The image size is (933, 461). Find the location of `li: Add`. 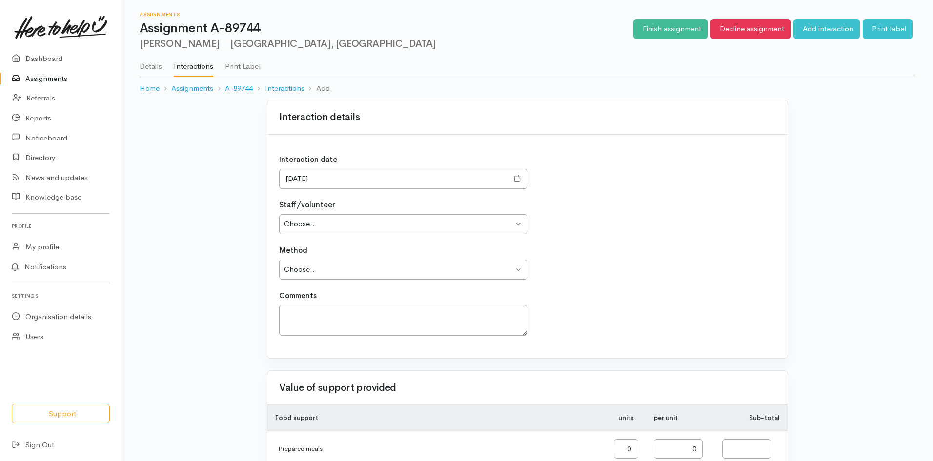

li: Add is located at coordinates (317, 88).